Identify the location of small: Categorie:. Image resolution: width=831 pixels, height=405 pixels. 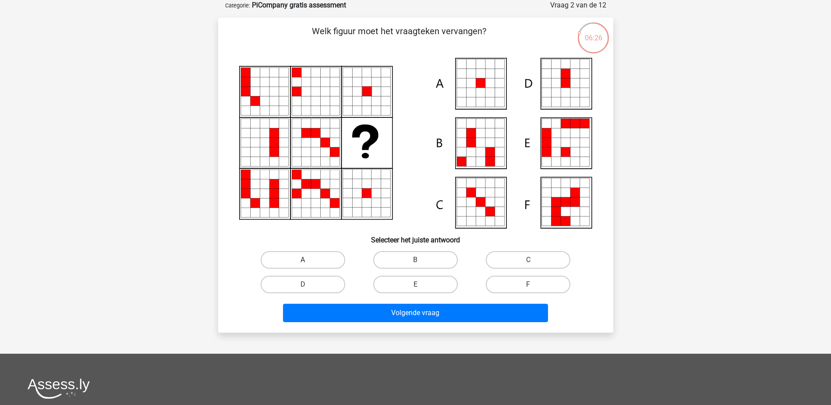
(237, 5).